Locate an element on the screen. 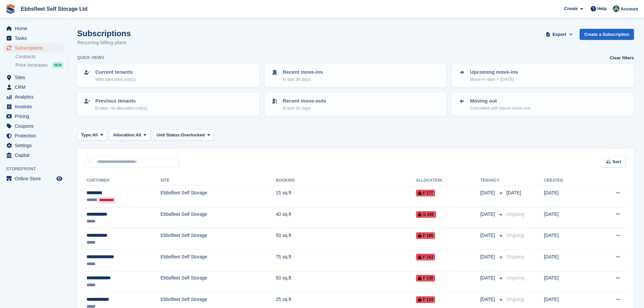 This screenshot has width=644, height=308. span: Help is located at coordinates (603, 9).